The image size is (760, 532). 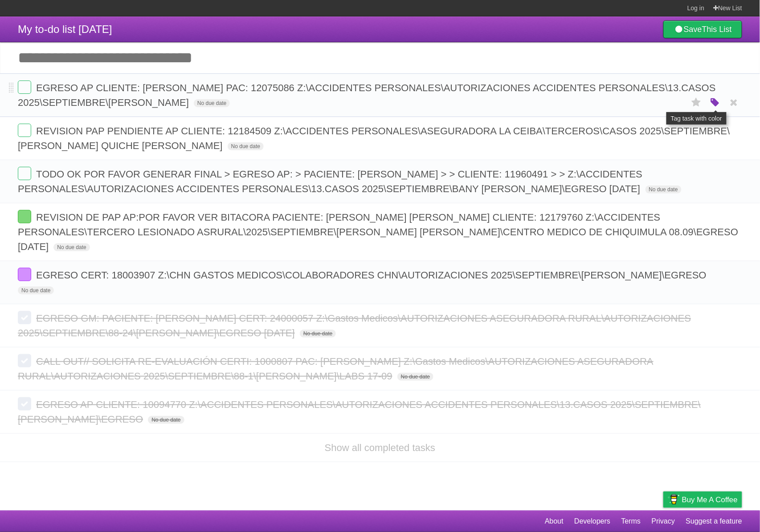 What do you see at coordinates (554, 522) in the screenshot?
I see `a: About` at bounding box center [554, 522].